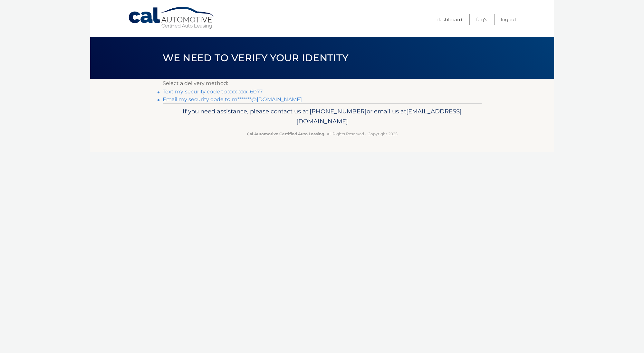 This screenshot has height=353, width=644. What do you see at coordinates (213, 91) in the screenshot?
I see `a: Text my security code to xxx-xxx-6077` at bounding box center [213, 91].